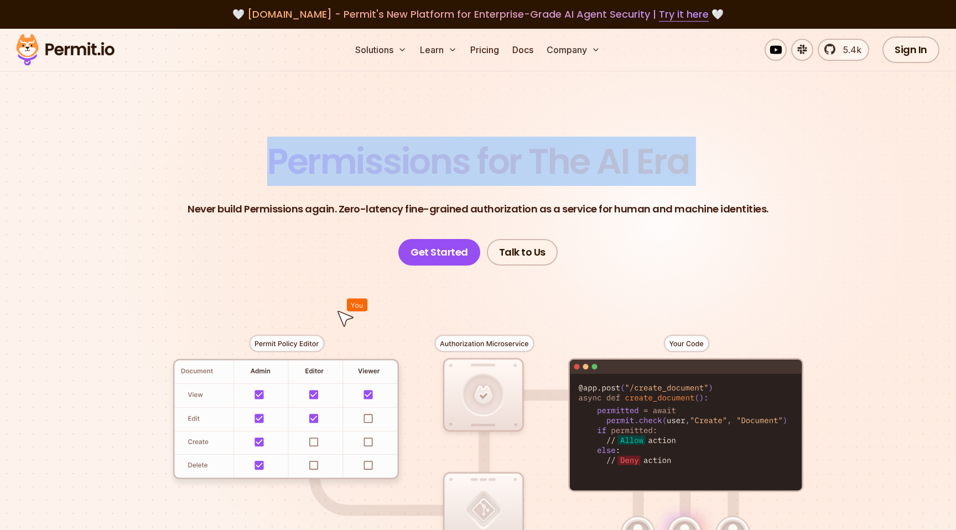  Describe the element at coordinates (485, 50) in the screenshot. I see `a: Pricing` at that location.